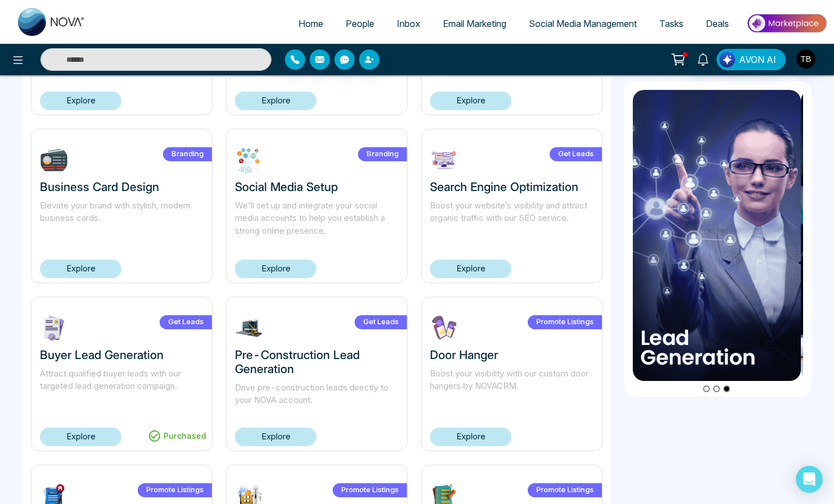  What do you see at coordinates (249, 160) in the screenshot?
I see `img: ABHm51732302824.jpg` at bounding box center [249, 160].